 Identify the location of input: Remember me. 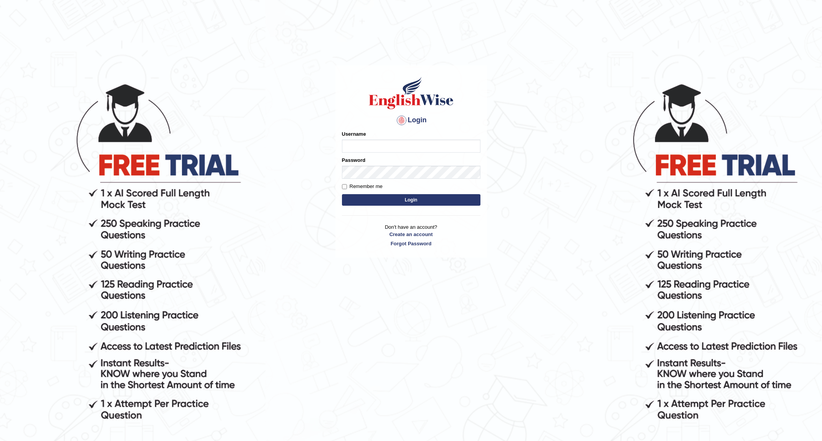
(344, 187).